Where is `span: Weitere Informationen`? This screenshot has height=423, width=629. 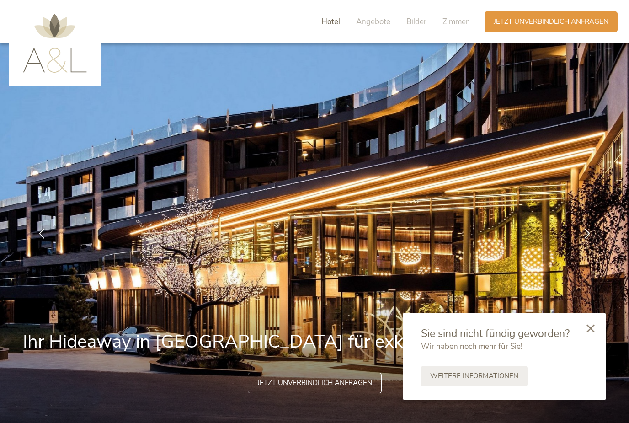 span: Weitere Informationen is located at coordinates (474, 376).